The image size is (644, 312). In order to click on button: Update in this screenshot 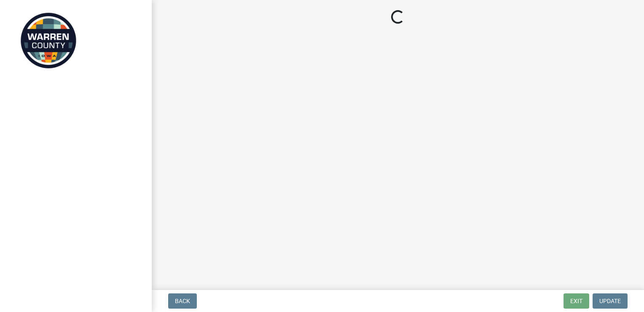, I will do `click(610, 301)`.